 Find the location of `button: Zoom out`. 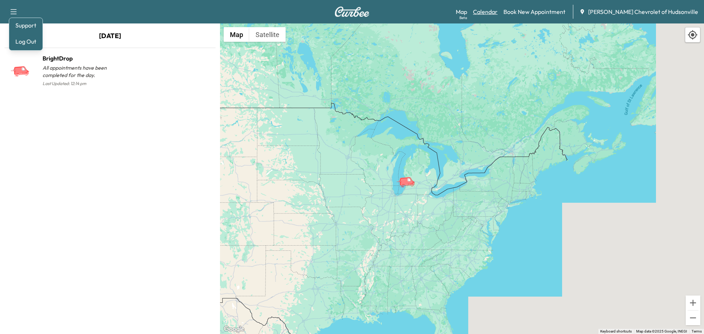

button: Zoom out is located at coordinates (693, 318).